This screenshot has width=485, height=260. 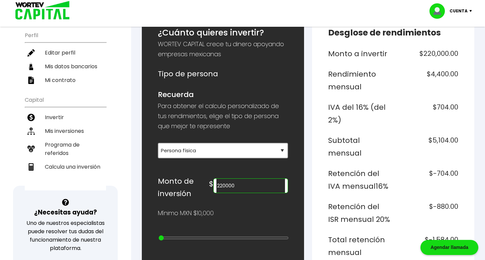 I want to click on h6: IVA del 16% (del 2%), so click(x=359, y=113).